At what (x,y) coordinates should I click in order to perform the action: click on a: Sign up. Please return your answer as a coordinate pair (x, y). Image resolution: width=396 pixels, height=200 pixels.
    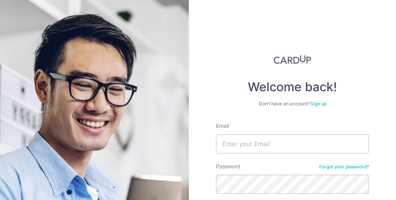
    Looking at the image, I should click on (318, 104).